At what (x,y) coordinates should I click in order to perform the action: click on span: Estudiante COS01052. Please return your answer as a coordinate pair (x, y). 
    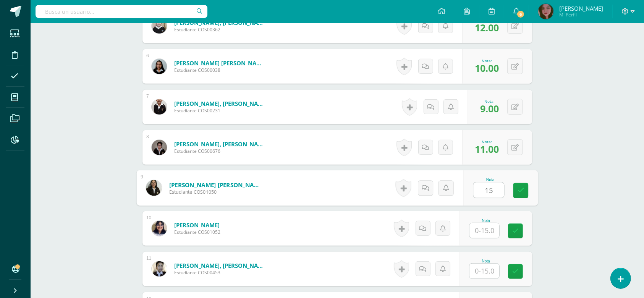
    Looking at the image, I should click on (197, 232).